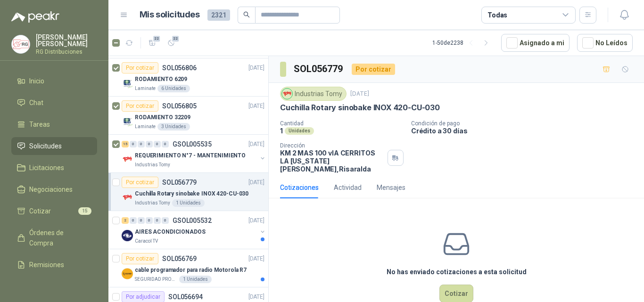  I want to click on p: Condición de pago, so click(526, 123).